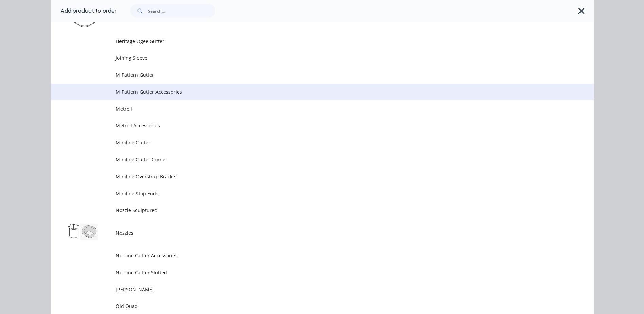 The width and height of the screenshot is (644, 314). Describe the element at coordinates (307, 75) in the screenshot. I see `span: M Pattern Gutter` at that location.